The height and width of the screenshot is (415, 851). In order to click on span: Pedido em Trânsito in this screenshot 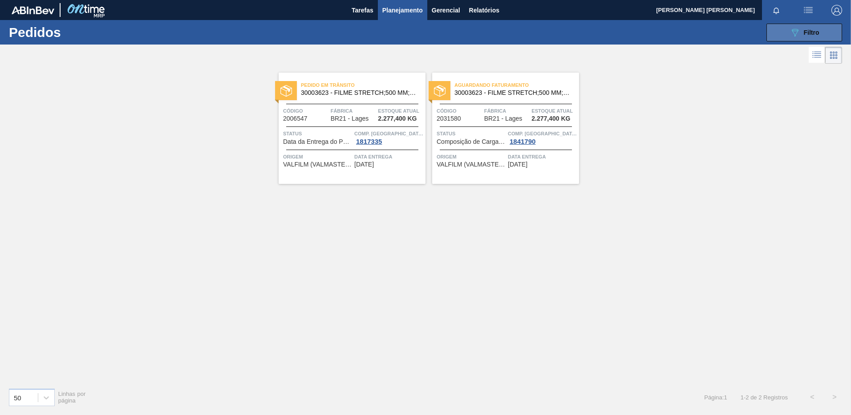, I will do `click(363, 85)`.